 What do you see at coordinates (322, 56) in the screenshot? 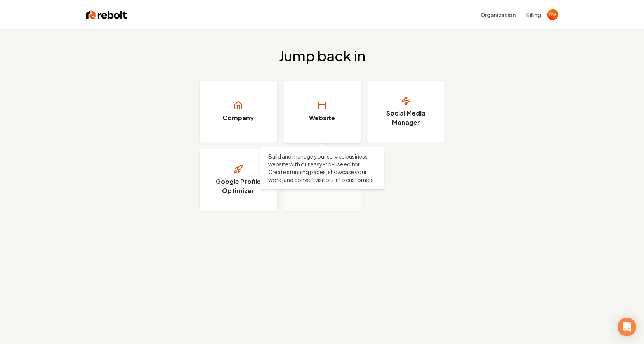
I see `h2: Jump back in` at bounding box center [322, 56].